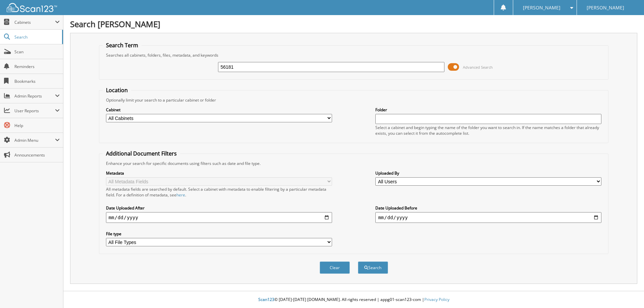  Describe the element at coordinates (488, 173) in the screenshot. I see `label: Uploaded By` at that location.